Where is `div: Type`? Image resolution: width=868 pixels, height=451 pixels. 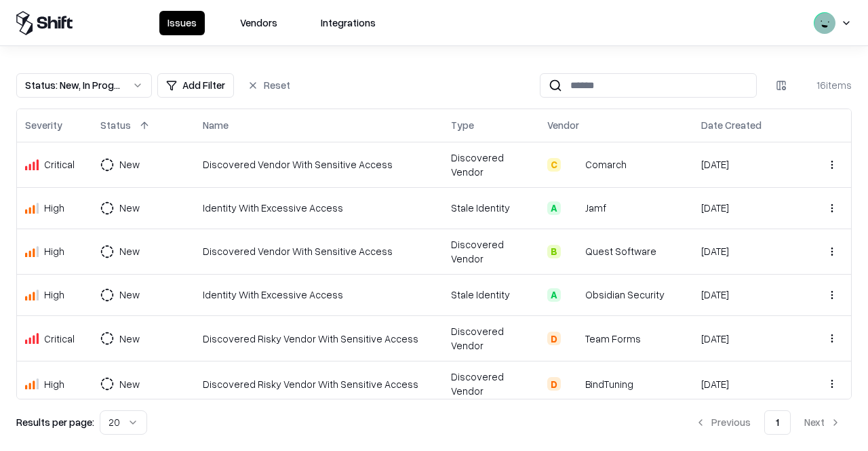
div: Type is located at coordinates (462, 125).